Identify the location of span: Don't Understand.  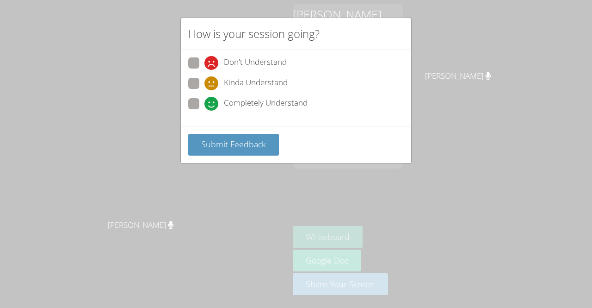
(256, 63).